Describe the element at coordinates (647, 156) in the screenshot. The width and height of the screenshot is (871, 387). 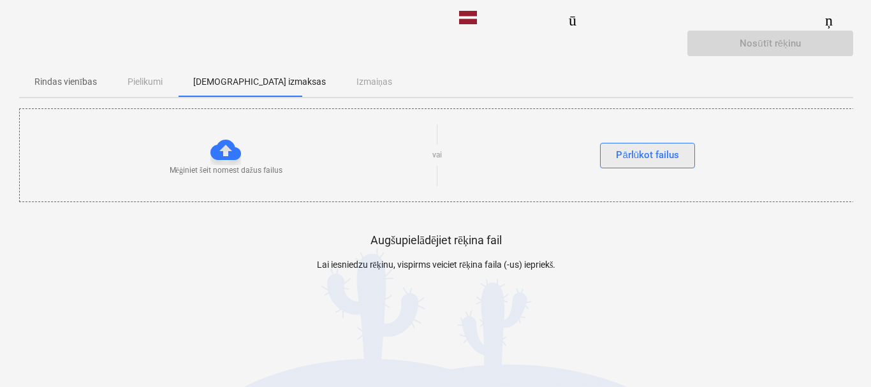
I see `button: Pārlūkot failus` at that location.